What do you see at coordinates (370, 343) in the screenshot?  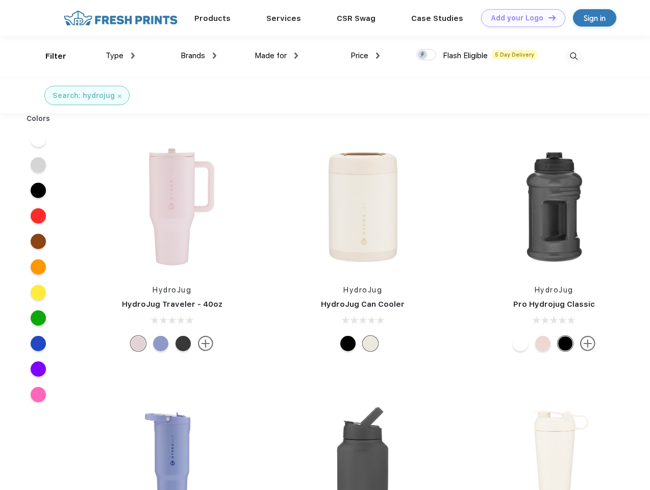 I see `div: Cream` at bounding box center [370, 343].